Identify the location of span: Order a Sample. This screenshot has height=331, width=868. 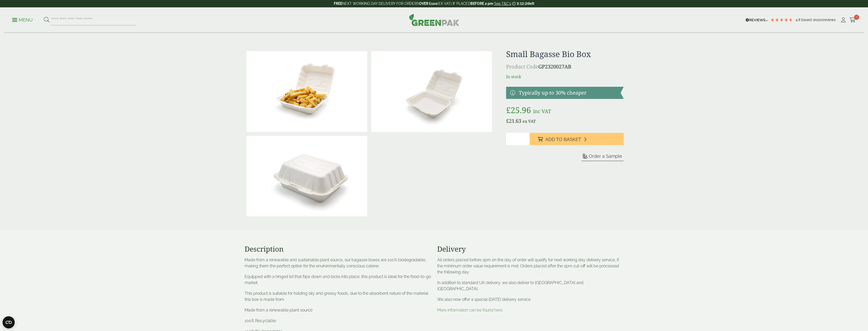
(606, 156).